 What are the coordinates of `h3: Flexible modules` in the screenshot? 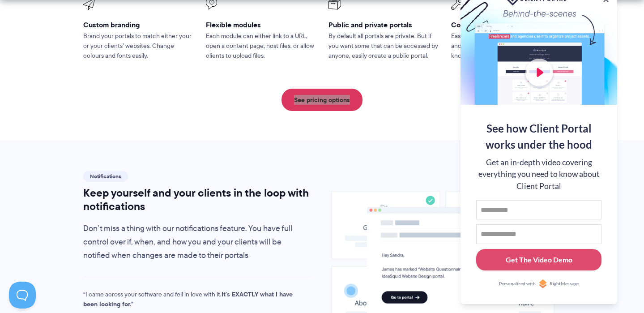 It's located at (261, 25).